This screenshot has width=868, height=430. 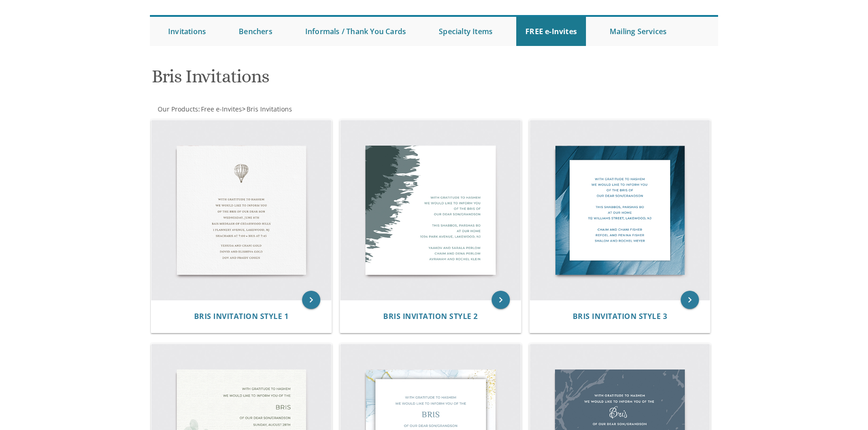 I want to click on span: Bris Invitation Style 2, so click(x=430, y=316).